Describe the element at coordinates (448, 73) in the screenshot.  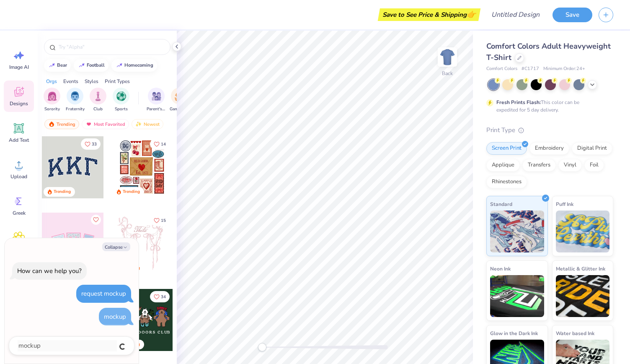
I see `div: Back` at that location.